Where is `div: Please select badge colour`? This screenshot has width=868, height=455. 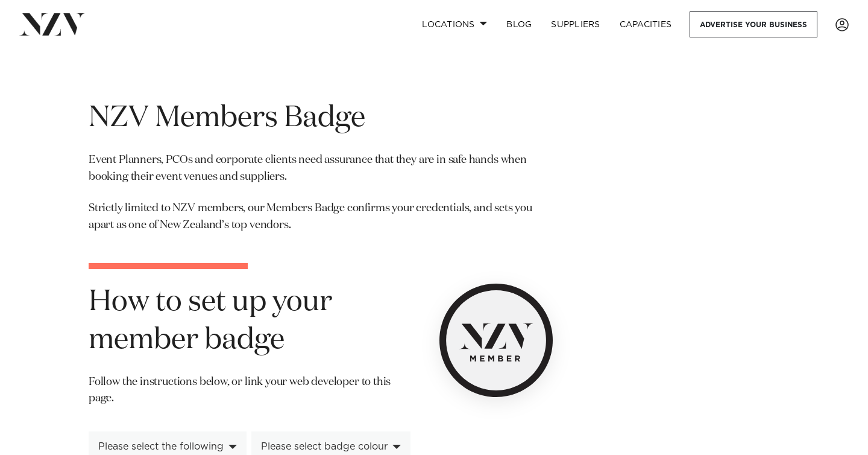 div: Please select badge colour is located at coordinates (324, 447).